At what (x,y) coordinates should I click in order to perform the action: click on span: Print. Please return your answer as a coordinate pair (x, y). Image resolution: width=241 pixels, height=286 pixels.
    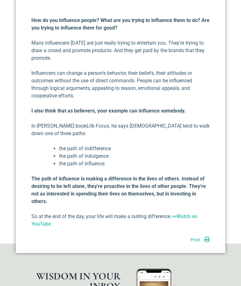
    Looking at the image, I should click on (195, 240).